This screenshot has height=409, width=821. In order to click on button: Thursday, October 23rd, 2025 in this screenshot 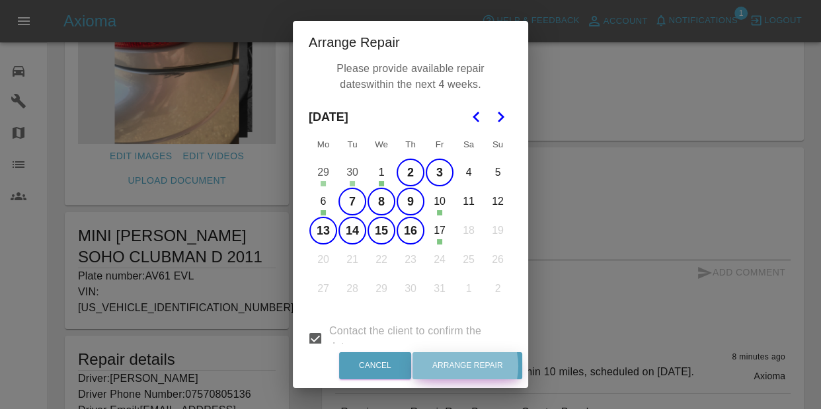, I will do `click(411, 260)`.